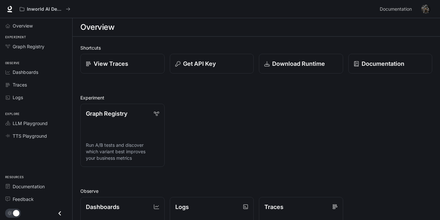  What do you see at coordinates (36, 85) in the screenshot?
I see `a: Traces` at bounding box center [36, 85].